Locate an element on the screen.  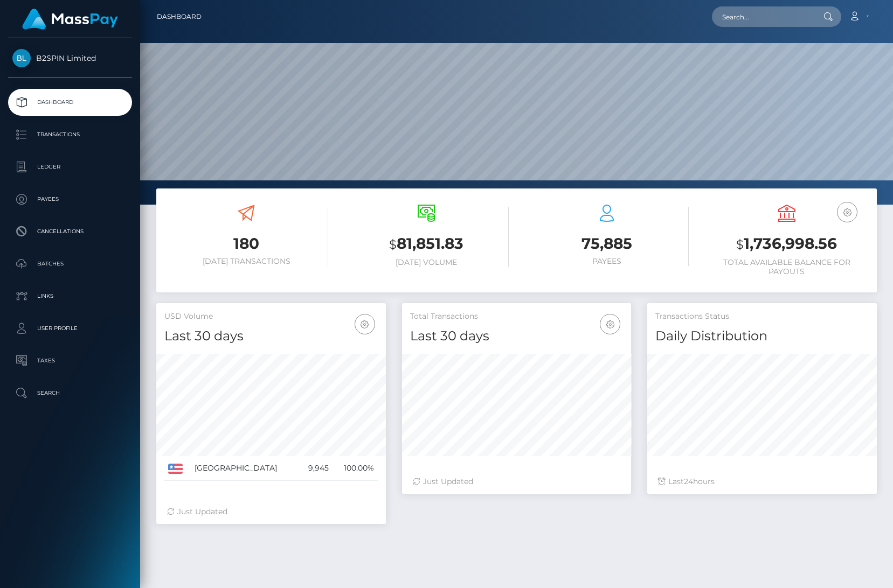
p: User Profile is located at coordinates (70, 329).